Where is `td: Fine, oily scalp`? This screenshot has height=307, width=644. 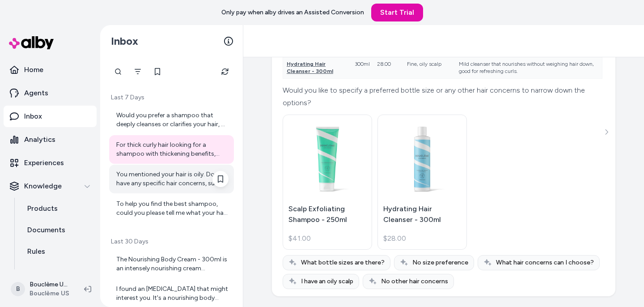 td: Fine, oily scalp is located at coordinates (429, 68).